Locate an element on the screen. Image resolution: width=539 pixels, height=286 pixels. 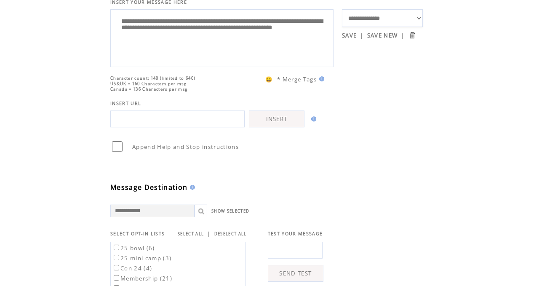
a: SEND TEST is located at coordinates (296, 273).